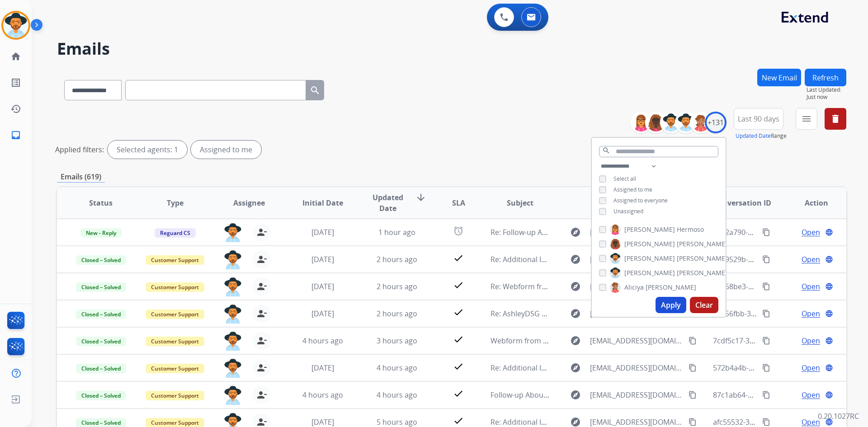 The width and height of the screenshot is (868, 427). What do you see at coordinates (826, 77) in the screenshot?
I see `button: Refresh` at bounding box center [826, 77].